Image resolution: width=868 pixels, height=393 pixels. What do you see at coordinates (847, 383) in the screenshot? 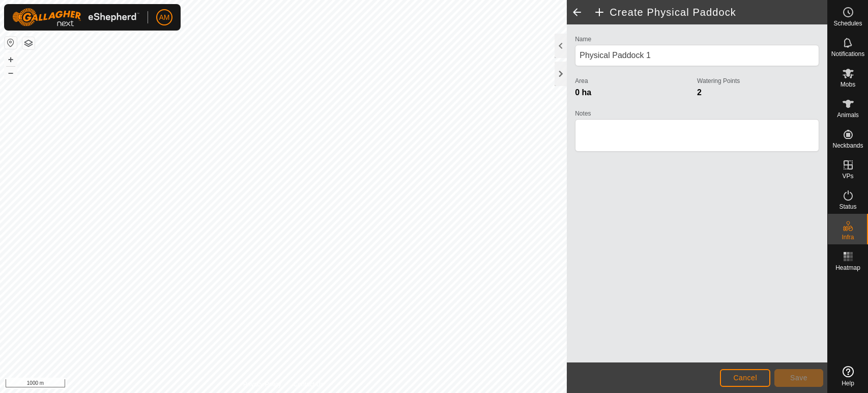
I see `span: Help` at bounding box center [847, 383].